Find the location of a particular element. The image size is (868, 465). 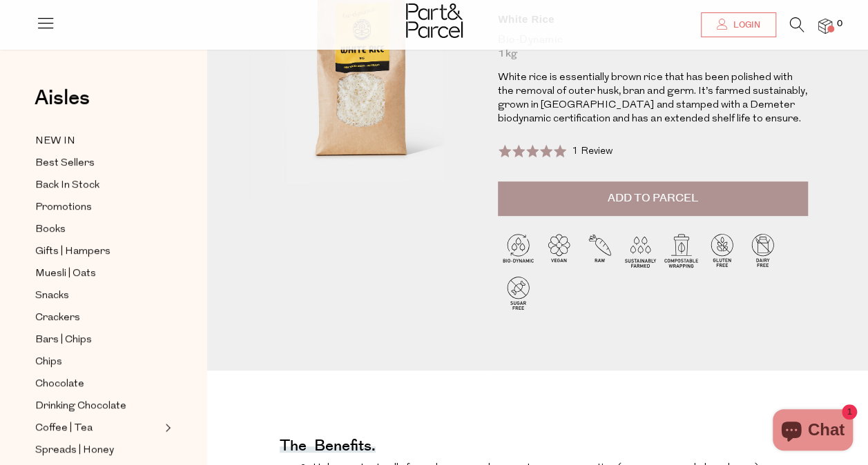

a: Snacks is located at coordinates (98, 295).